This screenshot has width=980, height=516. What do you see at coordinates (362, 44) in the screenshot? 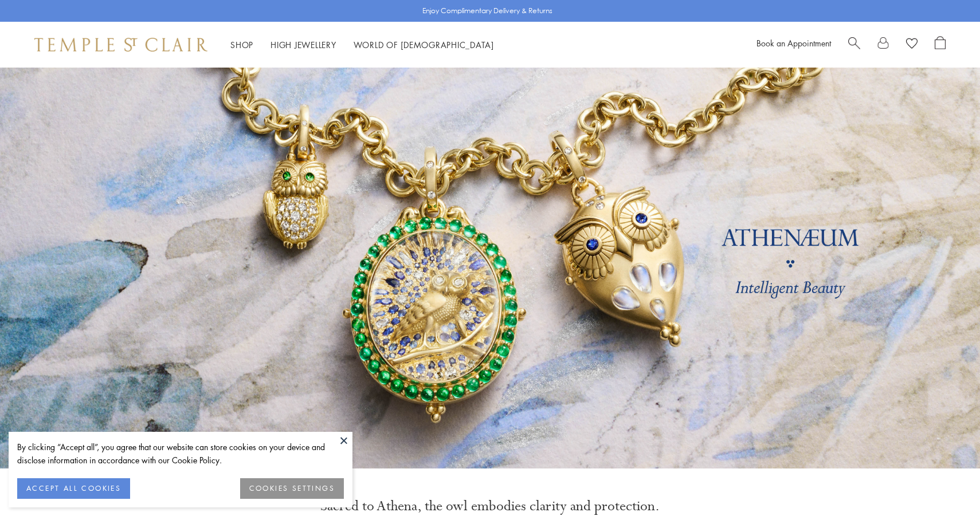
I see `nav: Main navigation` at bounding box center [362, 44].